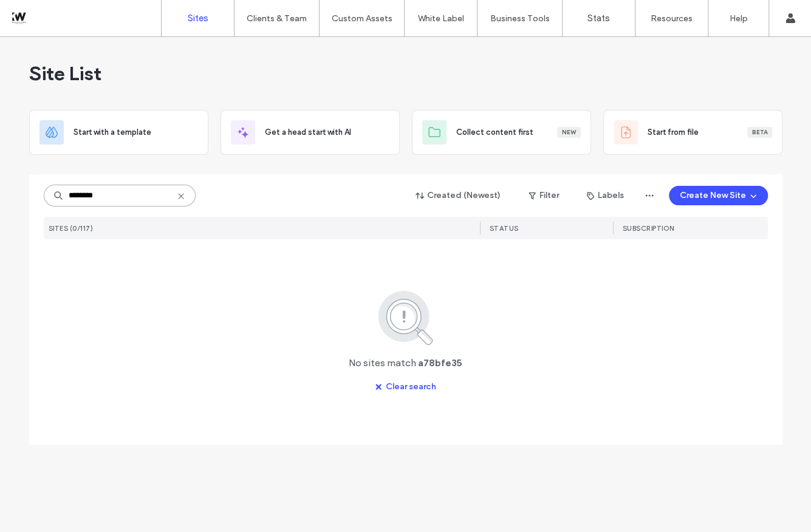 This screenshot has width=811, height=532. Describe the element at coordinates (648, 228) in the screenshot. I see `span: Subscription` at that location.